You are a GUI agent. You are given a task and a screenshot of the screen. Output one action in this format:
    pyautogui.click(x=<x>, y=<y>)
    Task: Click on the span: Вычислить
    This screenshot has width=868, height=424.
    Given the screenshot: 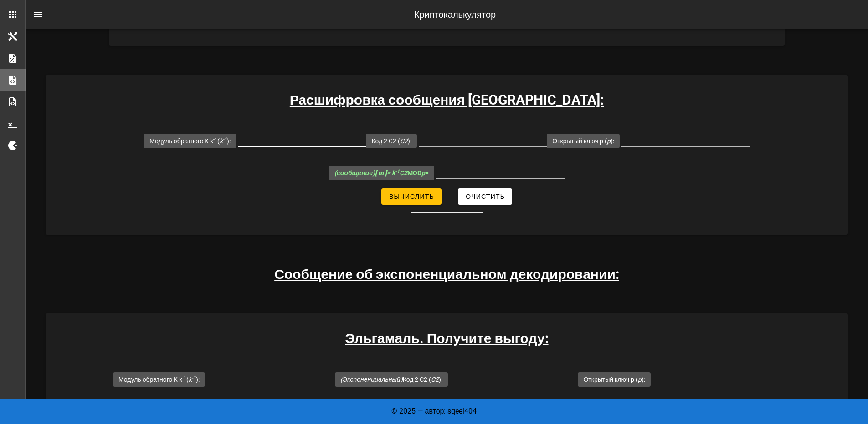 What is the action you would take?
    pyautogui.click(x=411, y=197)
    